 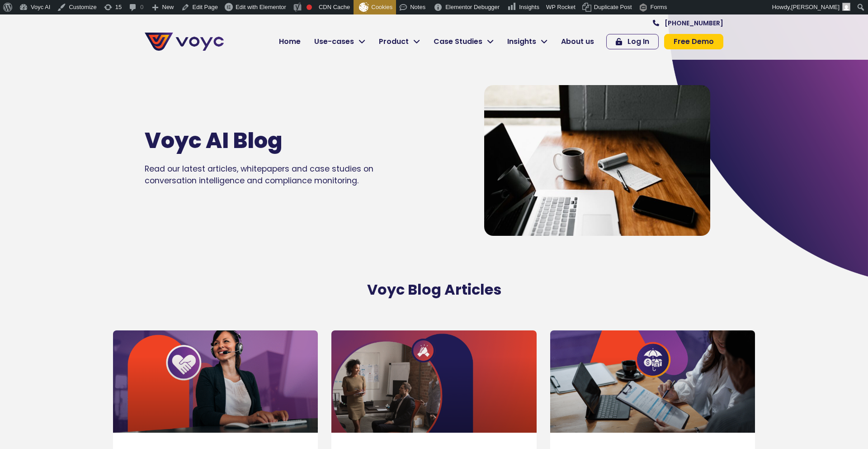 I want to click on a: About us, so click(x=577, y=42).